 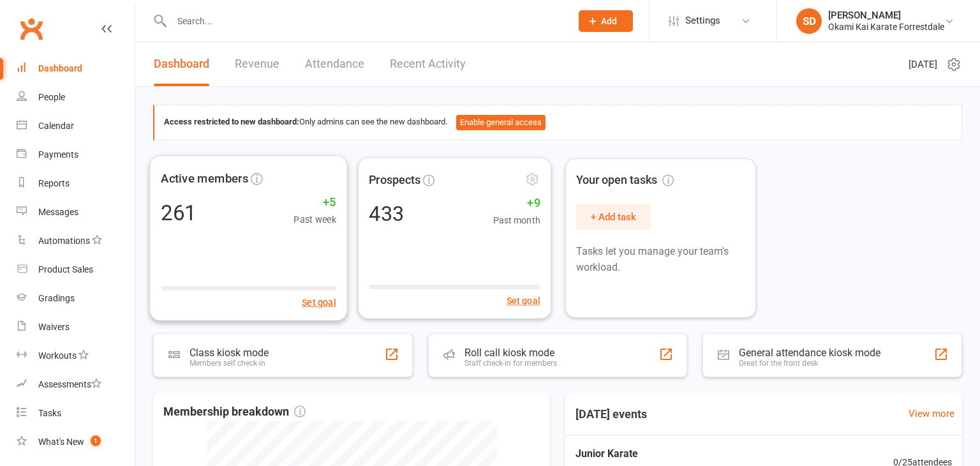 I want to click on a: Workouts, so click(x=75, y=356).